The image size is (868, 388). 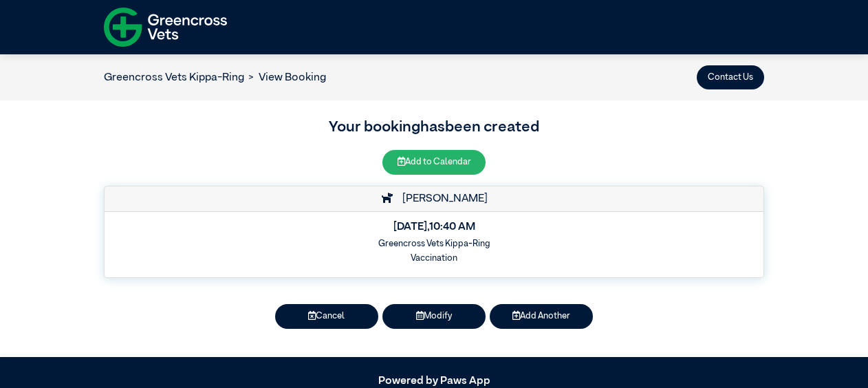 I want to click on nav: breadcrumb, so click(x=214, y=78).